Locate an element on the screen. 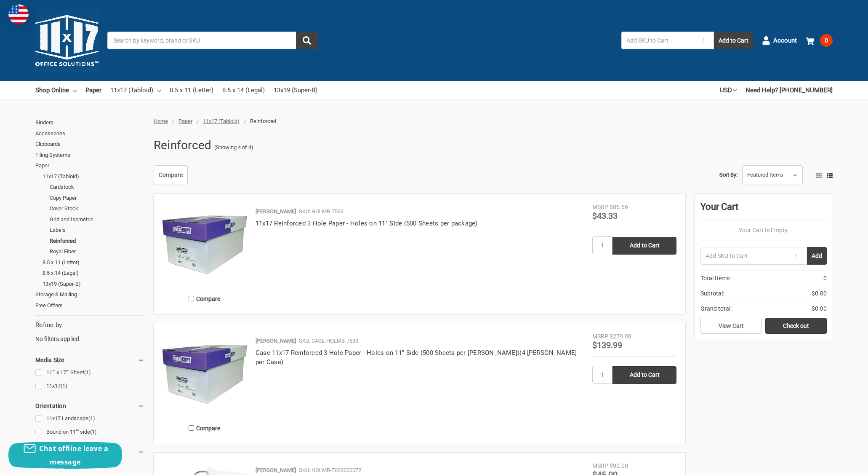 The width and height of the screenshot is (868, 475). div: No filters applied is located at coordinates (90, 331).